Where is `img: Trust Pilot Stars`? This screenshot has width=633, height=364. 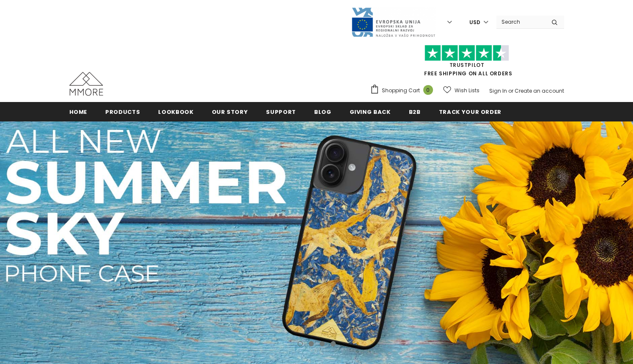
img: Trust Pilot Stars is located at coordinates (467, 53).